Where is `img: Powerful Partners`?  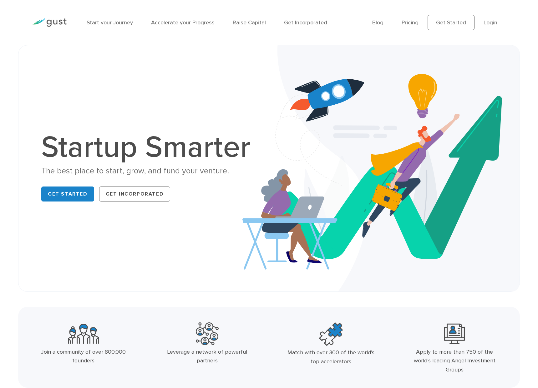 img: Powerful Partners is located at coordinates (207, 334).